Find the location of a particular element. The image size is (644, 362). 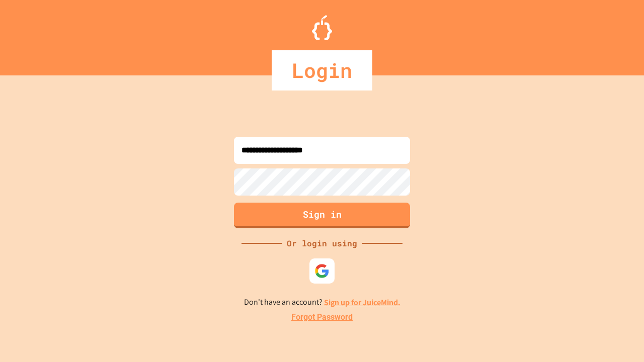

a: Forgot Password is located at coordinates (322, 317).